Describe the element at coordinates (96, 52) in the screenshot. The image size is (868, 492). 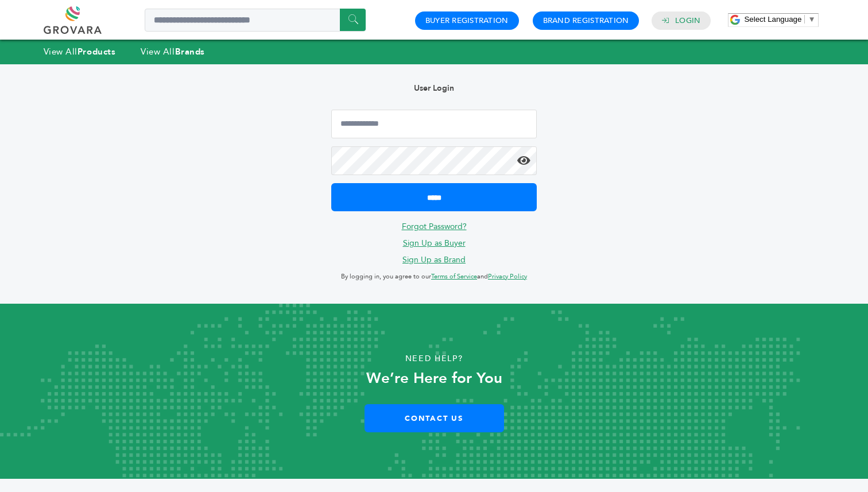
I see `strong: Products` at that location.